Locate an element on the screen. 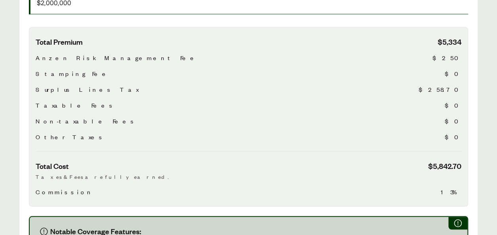 The width and height of the screenshot is (497, 235). span: $5,842.70 is located at coordinates (445, 166).